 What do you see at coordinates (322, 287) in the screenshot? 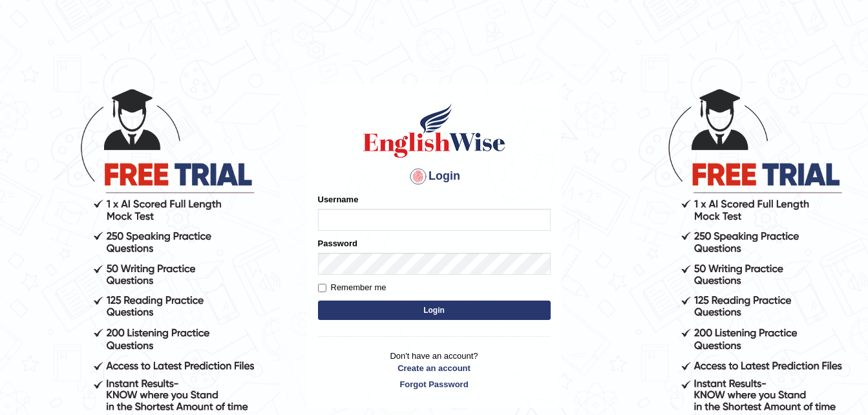
I see `input: Remember me` at bounding box center [322, 287].